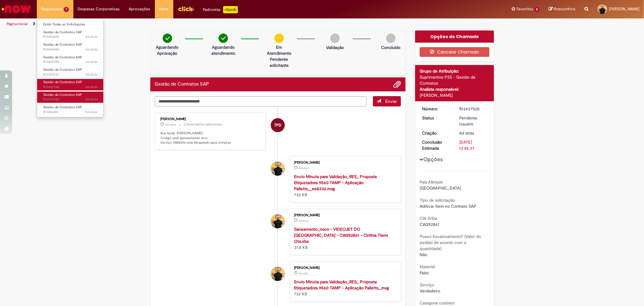  Describe the element at coordinates (436, 145) in the screenshot. I see `dt: Conclusão Estimada` at that location.